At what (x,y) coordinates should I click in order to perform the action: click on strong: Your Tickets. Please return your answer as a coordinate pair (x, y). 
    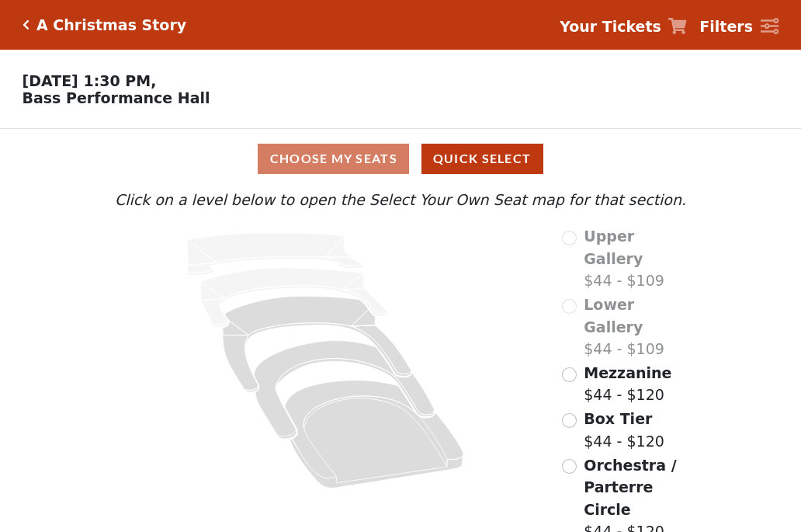
    Looking at the image, I should click on (610, 26).